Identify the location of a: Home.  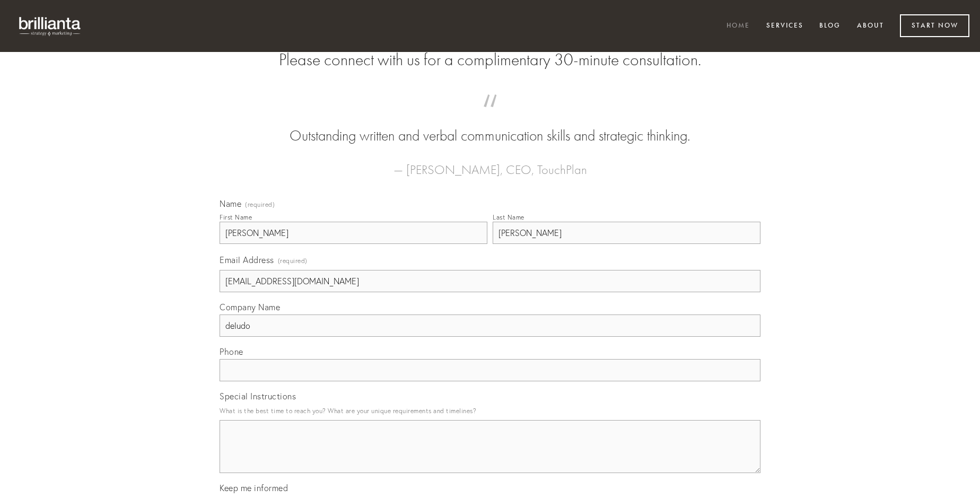
(738, 26).